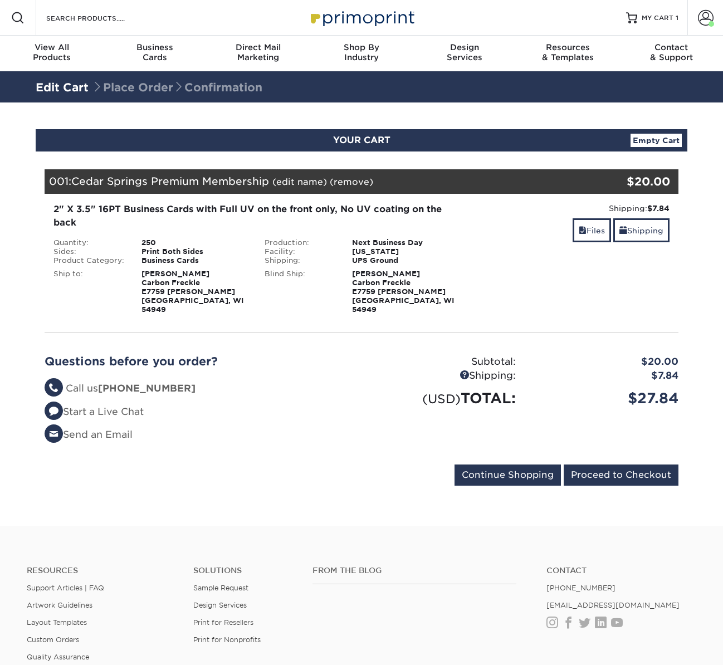 The image size is (723, 665). I want to click on h4: Solutions, so click(244, 570).